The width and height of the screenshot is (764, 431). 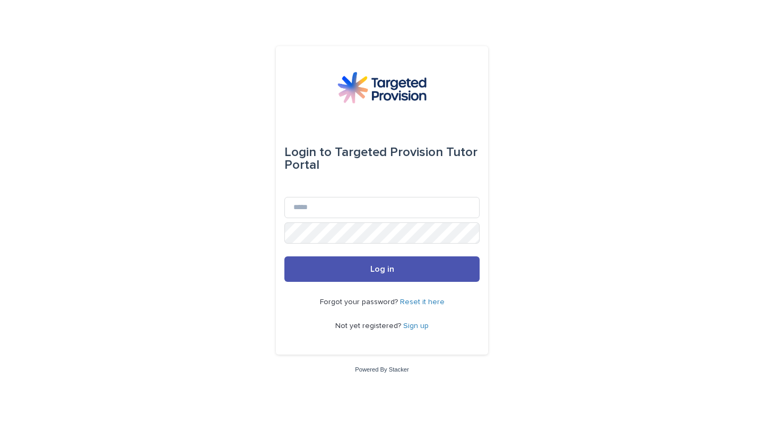 What do you see at coordinates (308, 152) in the screenshot?
I see `span: Login to` at bounding box center [308, 152].